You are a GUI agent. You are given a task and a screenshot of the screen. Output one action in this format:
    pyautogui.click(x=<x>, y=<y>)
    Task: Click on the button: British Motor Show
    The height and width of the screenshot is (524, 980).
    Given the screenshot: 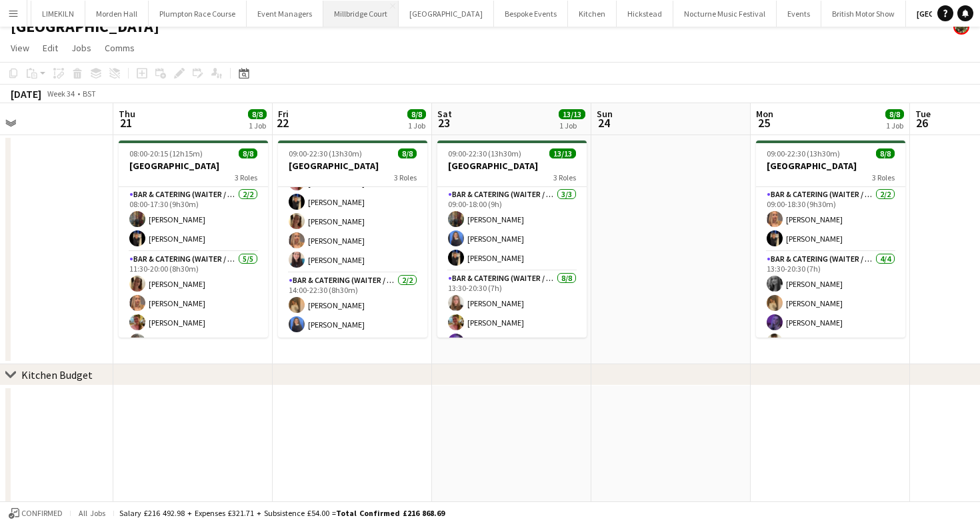 What is the action you would take?
    pyautogui.click(x=863, y=14)
    